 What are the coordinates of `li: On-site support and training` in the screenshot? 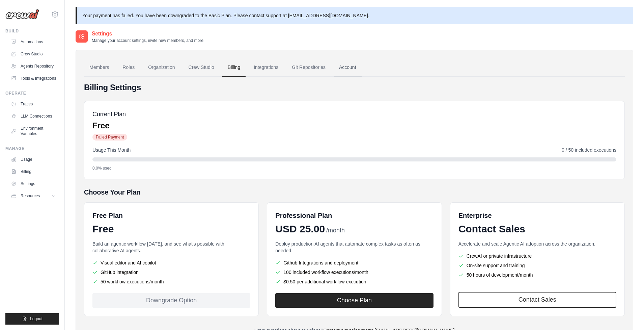 It's located at (538, 265).